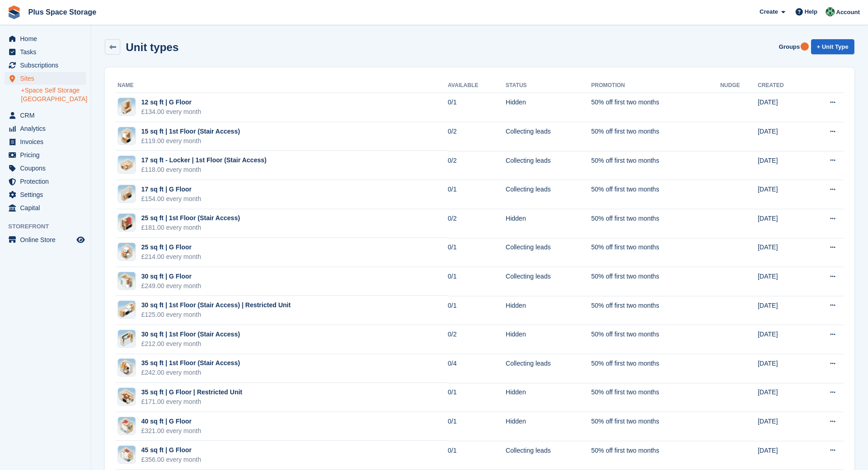  What do you see at coordinates (171, 421) in the screenshot?
I see `div: 40 sq ft | G Floor` at bounding box center [171, 421].